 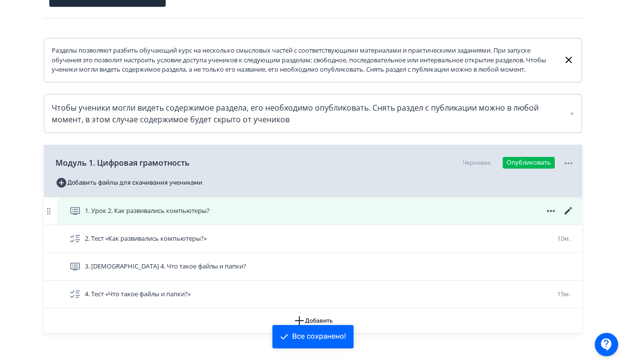 I want to click on span: 2. Тест «Как развивались компьютеры?», so click(x=145, y=239).